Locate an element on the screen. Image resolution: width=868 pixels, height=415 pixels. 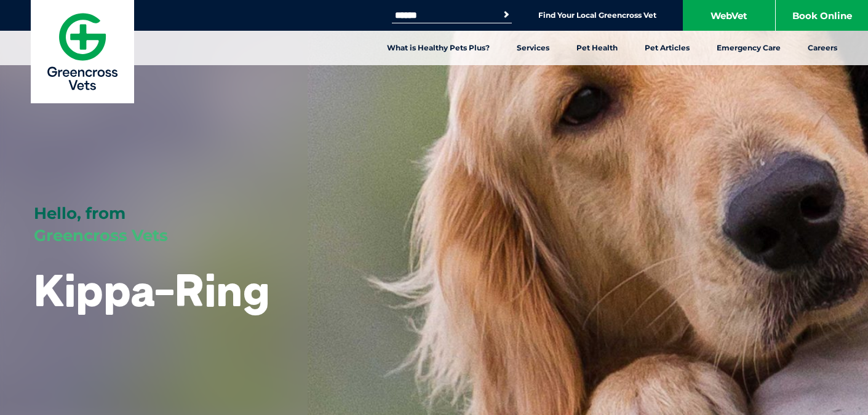
button: Search is located at coordinates (506, 15).